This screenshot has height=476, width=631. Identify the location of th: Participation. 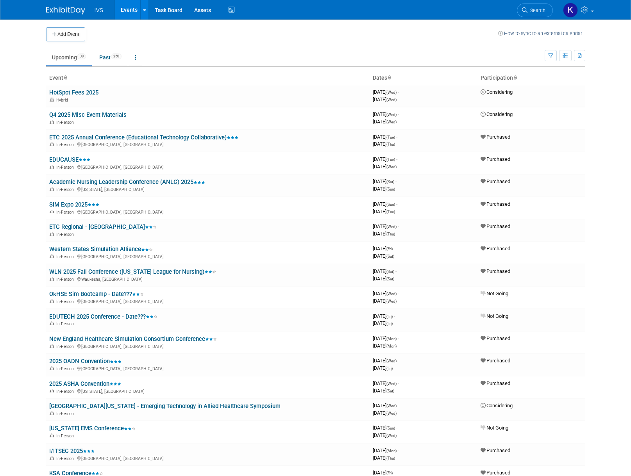
(531, 78).